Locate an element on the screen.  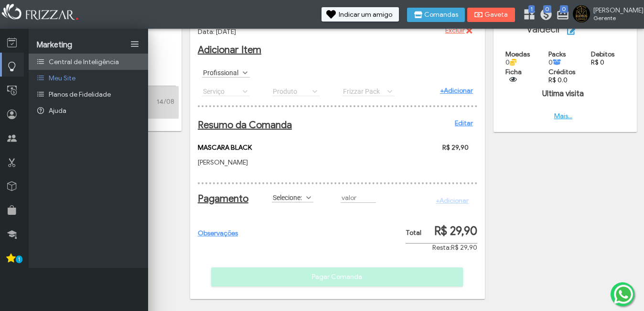
span: Gaveta is located at coordinates (496, 15).